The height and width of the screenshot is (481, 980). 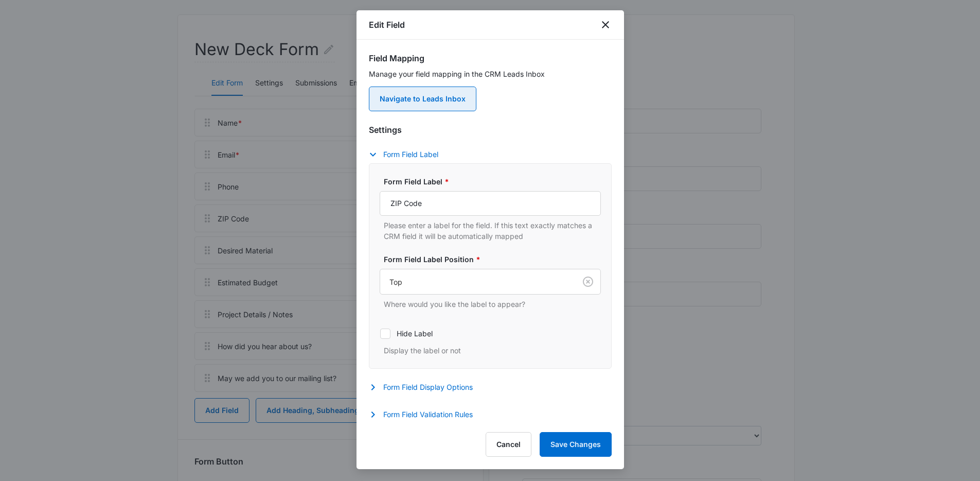 What do you see at coordinates (30, 253) in the screenshot?
I see `label: Composite` at bounding box center [30, 253].